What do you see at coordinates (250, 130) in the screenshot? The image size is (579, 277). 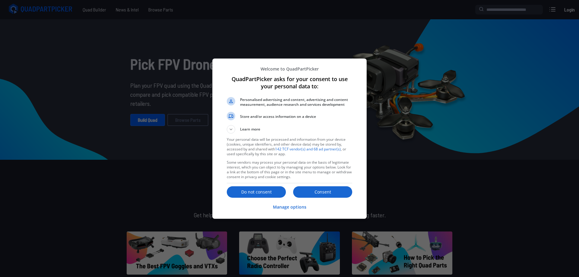 I see `span: Learn more` at bounding box center [250, 130].